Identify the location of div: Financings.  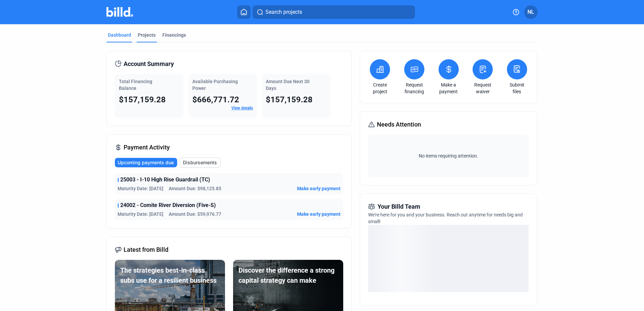
(174, 35).